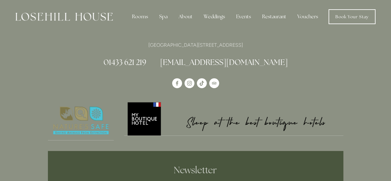 The height and width of the screenshot is (181, 391). What do you see at coordinates (202, 83) in the screenshot?
I see `a: TikTok` at bounding box center [202, 83].